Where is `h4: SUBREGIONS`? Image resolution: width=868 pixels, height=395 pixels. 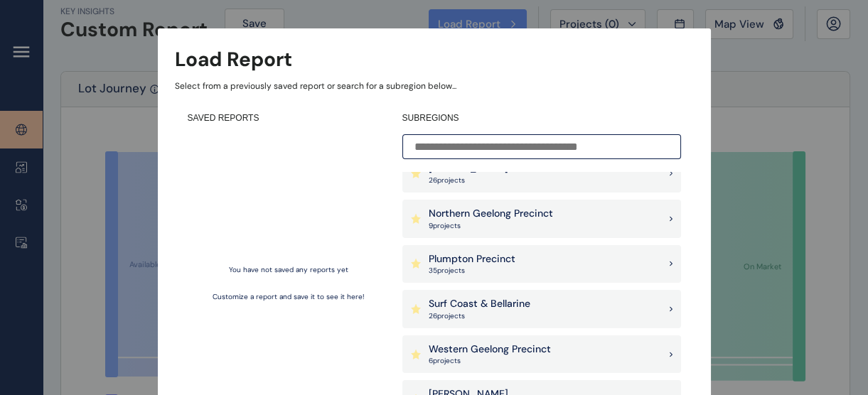
h4: SUBREGIONS is located at coordinates (542, 118).